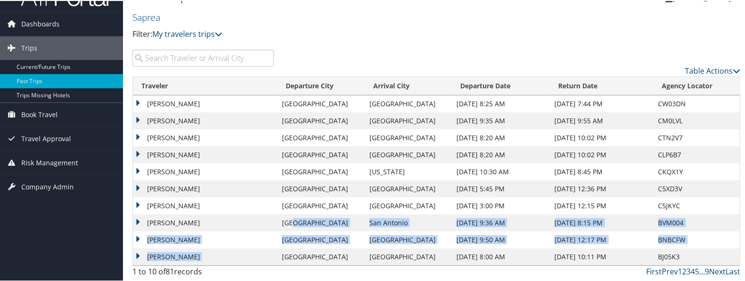 This screenshot has height=281, width=745. I want to click on span: Company Admin, so click(47, 186).